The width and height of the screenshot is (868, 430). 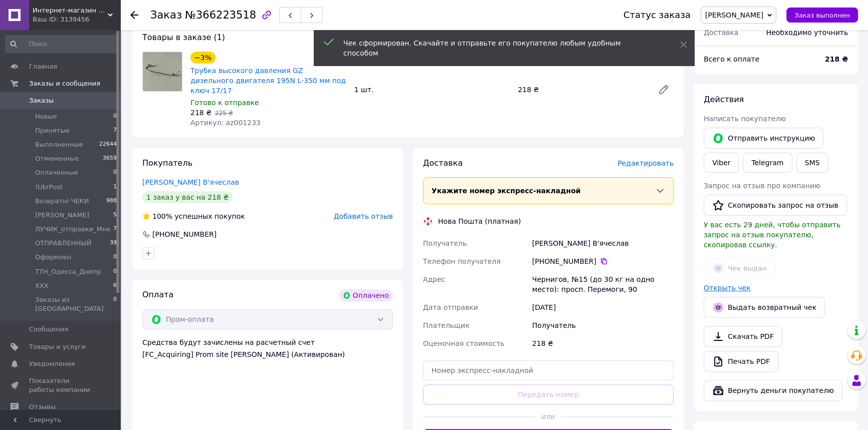 What do you see at coordinates (432, 90) in the screenshot?
I see `div: 1 шт.` at bounding box center [432, 90].